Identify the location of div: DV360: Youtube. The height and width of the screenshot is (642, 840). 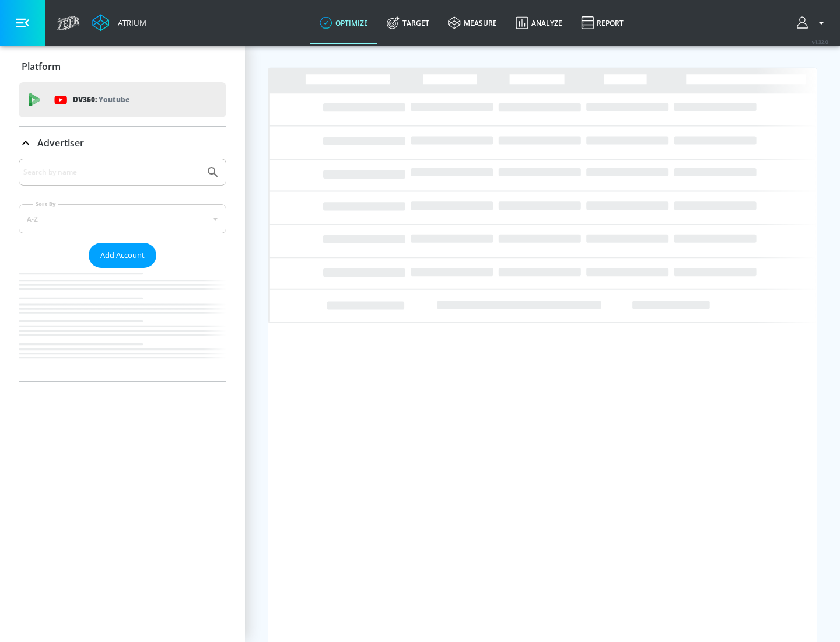
(123, 100).